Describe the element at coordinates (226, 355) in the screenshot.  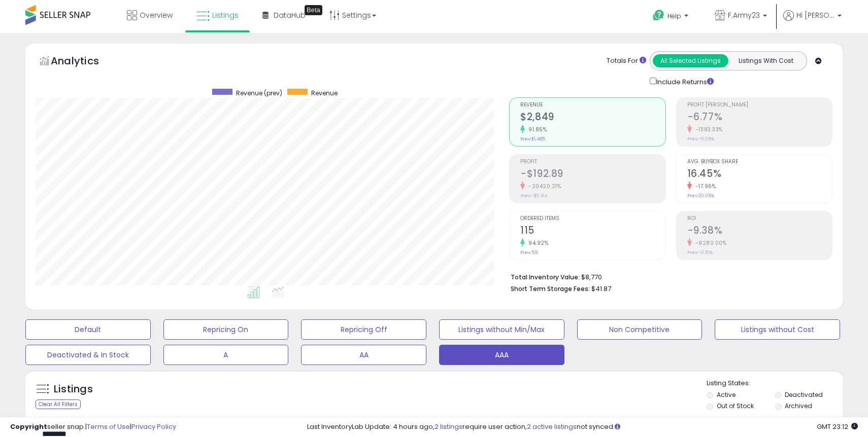
I see `button: A` at that location.